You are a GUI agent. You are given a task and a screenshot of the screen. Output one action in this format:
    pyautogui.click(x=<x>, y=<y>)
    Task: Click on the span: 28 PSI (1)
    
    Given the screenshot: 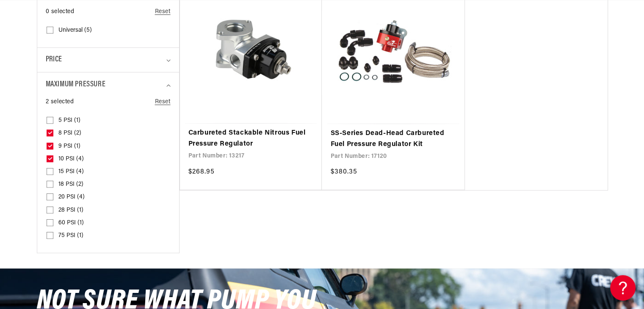 What is the action you would take?
    pyautogui.click(x=71, y=210)
    